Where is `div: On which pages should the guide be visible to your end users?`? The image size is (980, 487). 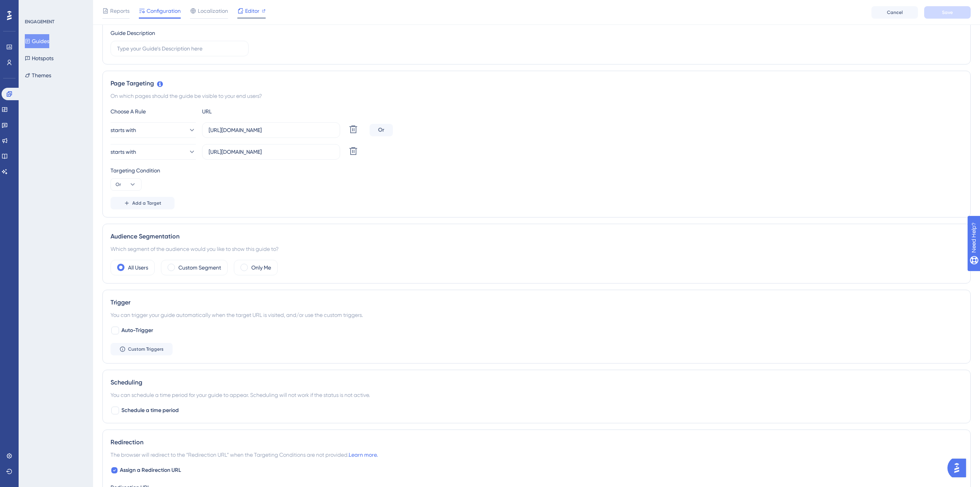
div: On which pages should the guide be visible to your end users? is located at coordinates (536, 96).